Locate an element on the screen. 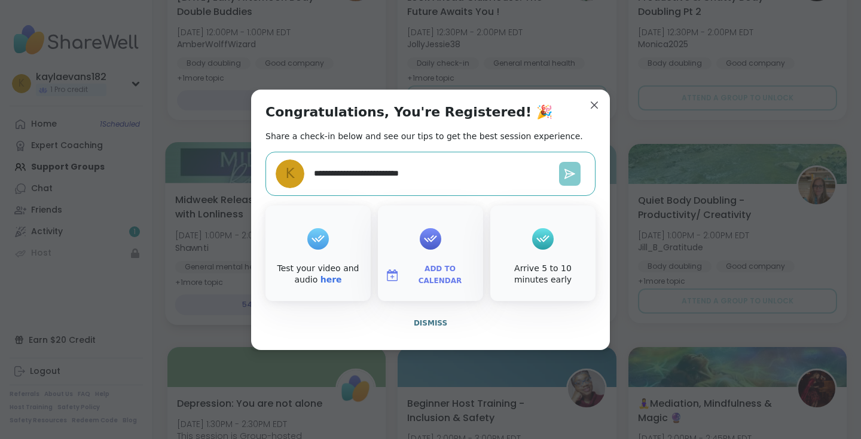 The image size is (861, 439). button: Dismiss is located at coordinates (430, 323).